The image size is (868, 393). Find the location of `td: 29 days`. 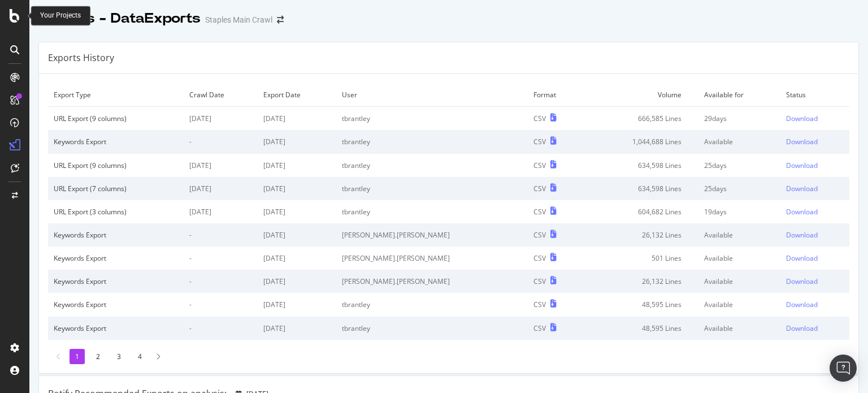

td: 29 days is located at coordinates (739, 119).